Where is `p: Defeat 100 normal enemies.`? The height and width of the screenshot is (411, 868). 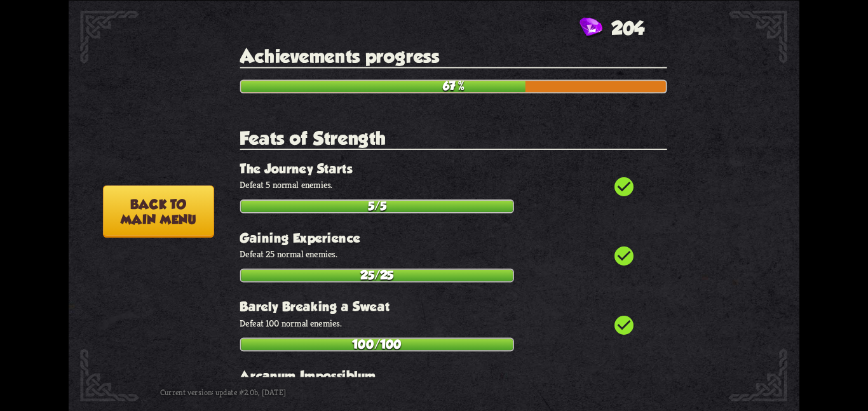 p: Defeat 100 normal enemies. is located at coordinates (453, 323).